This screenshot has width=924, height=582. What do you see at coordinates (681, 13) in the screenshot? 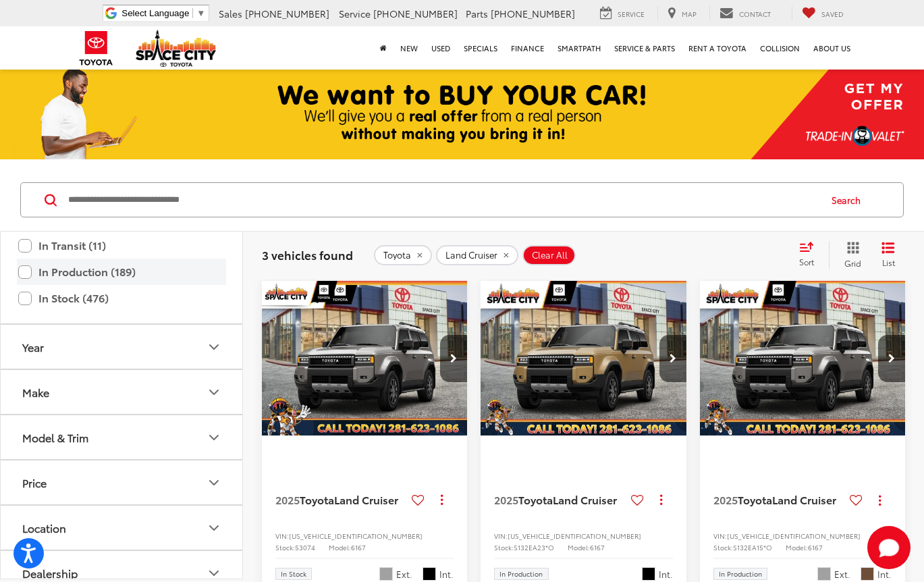
I see `a: Map` at bounding box center [681, 13].